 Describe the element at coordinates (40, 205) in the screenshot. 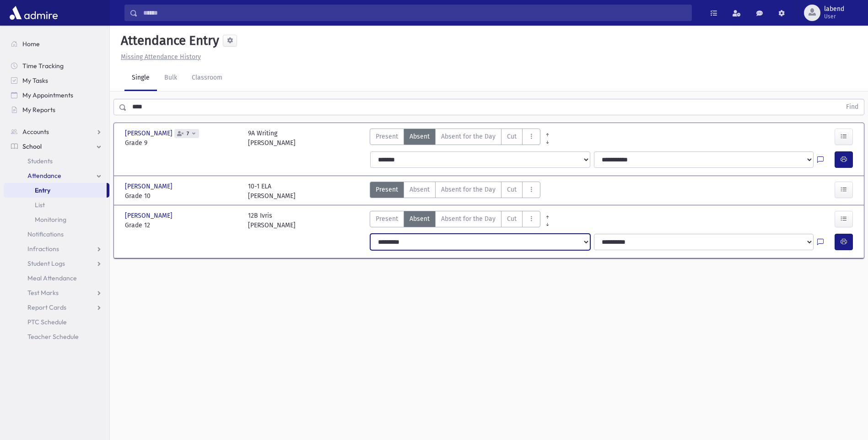

I see `span: List` at that location.